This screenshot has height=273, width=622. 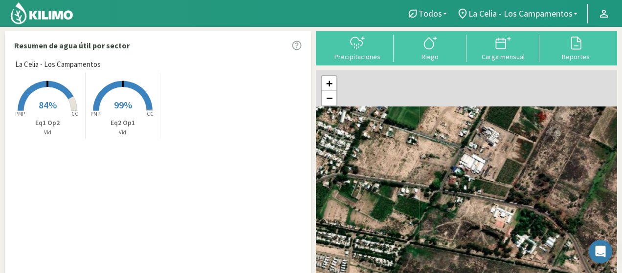 What do you see at coordinates (123, 123) in the screenshot?
I see `p: Eq2 Op1` at bounding box center [123, 123].